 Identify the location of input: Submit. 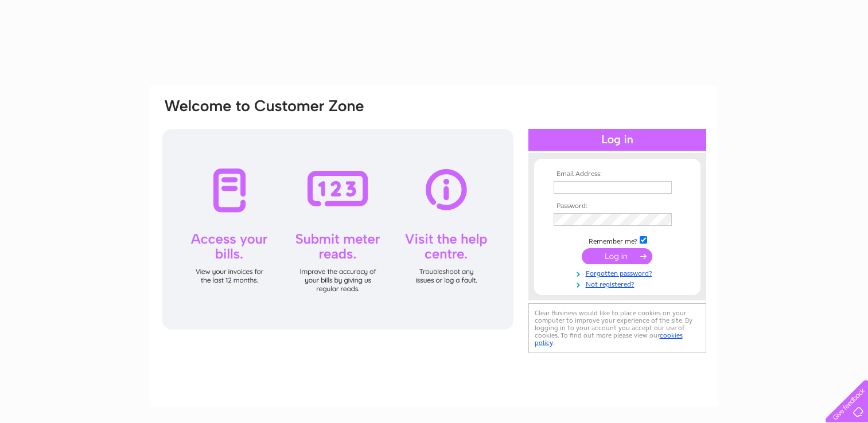
(617, 256).